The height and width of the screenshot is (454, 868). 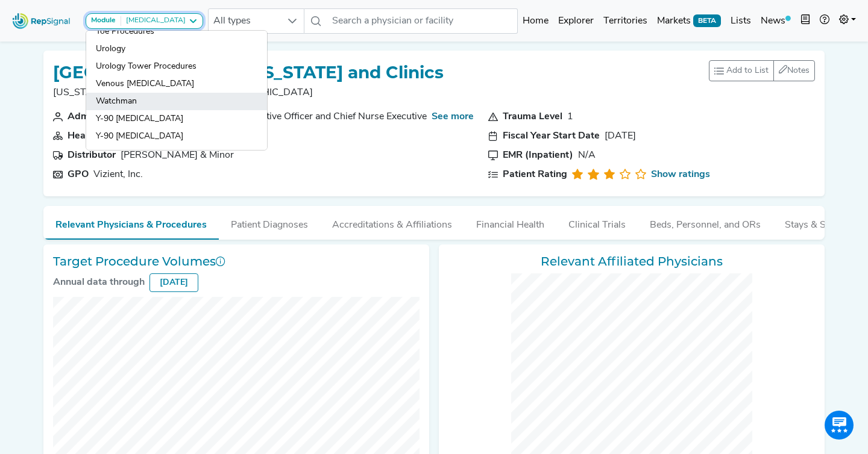 What do you see at coordinates (177, 66) in the screenshot?
I see `a: Urology Tower Procedures` at bounding box center [177, 66].